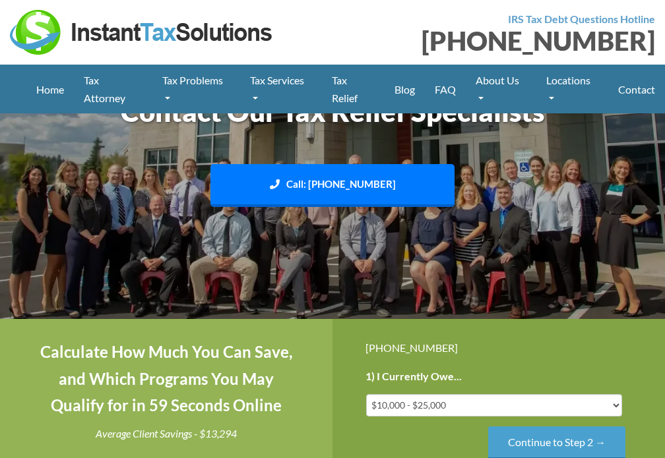  Describe the element at coordinates (197, 89) in the screenshot. I see `a: Tax Problems` at that location.